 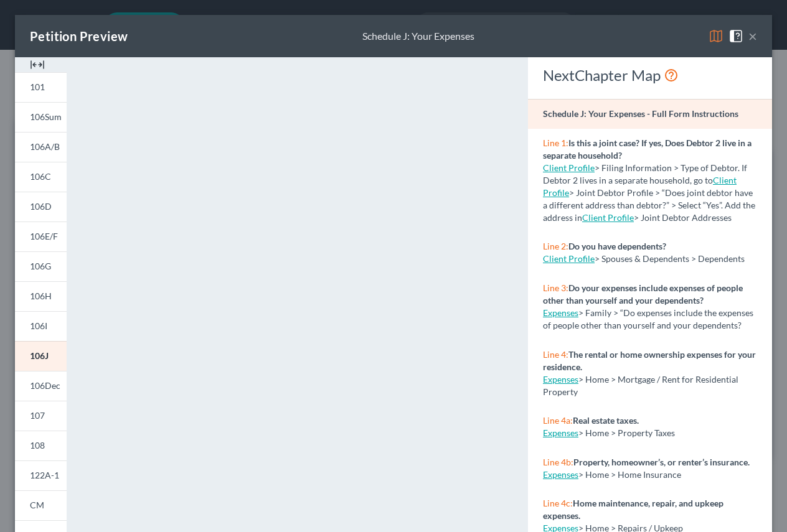 I want to click on span: Line 2:, so click(x=555, y=246).